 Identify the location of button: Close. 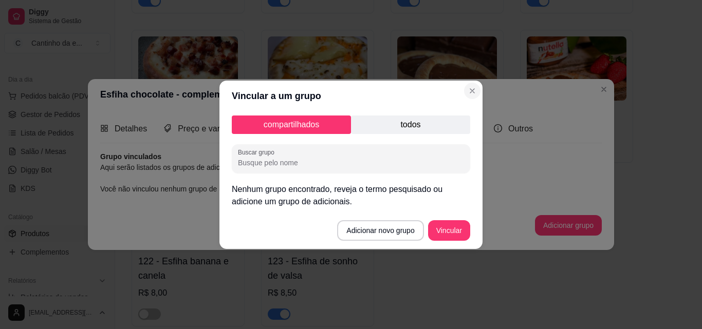
(472, 91).